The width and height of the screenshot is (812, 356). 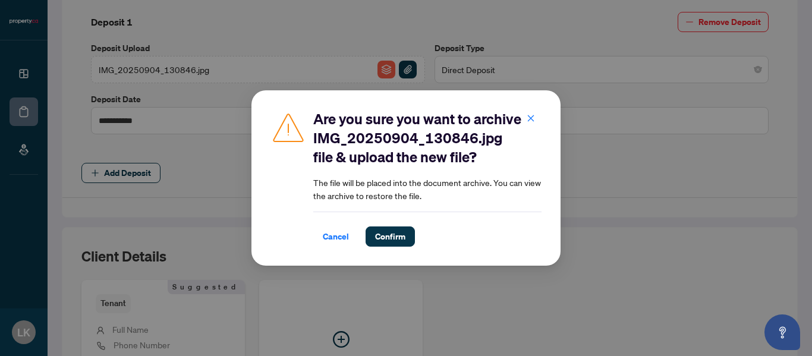 What do you see at coordinates (531, 118) in the screenshot?
I see `span: close` at bounding box center [531, 118].